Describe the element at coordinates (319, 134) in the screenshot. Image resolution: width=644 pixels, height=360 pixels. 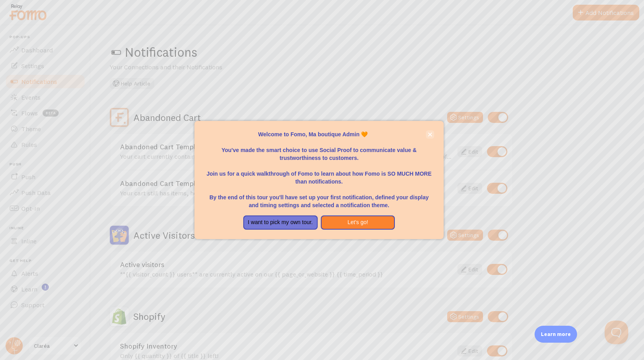
I see `p: Welcome to Fomo, Ma boutique Admin 🧡` at that location.